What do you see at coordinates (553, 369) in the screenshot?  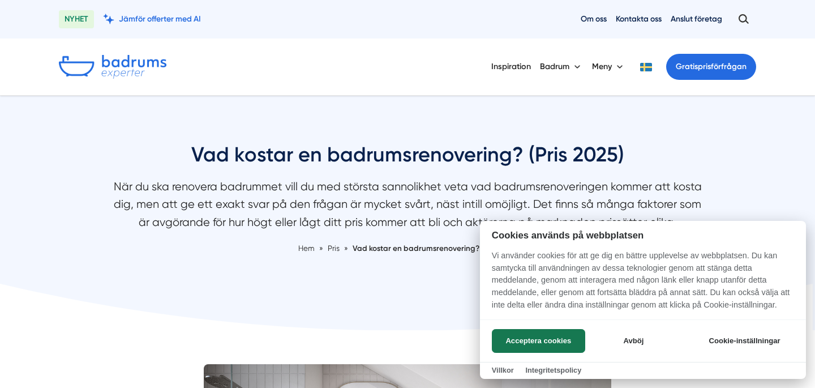 I see `a: Integritetspolicy` at bounding box center [553, 369].